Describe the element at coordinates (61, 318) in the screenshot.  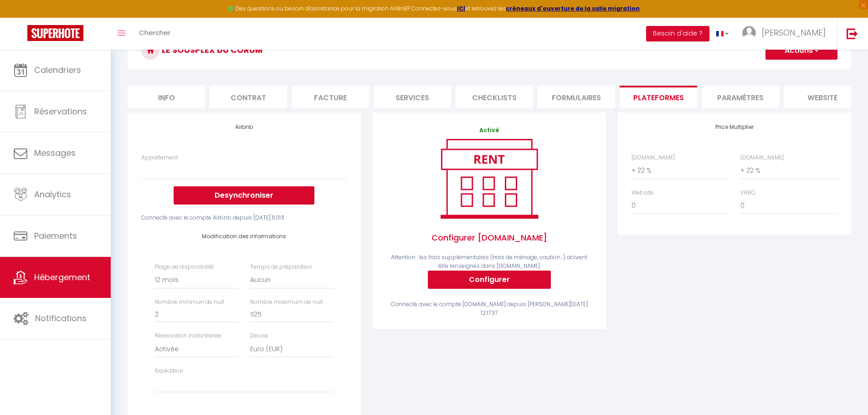
I see `span: Notifications` at that location.